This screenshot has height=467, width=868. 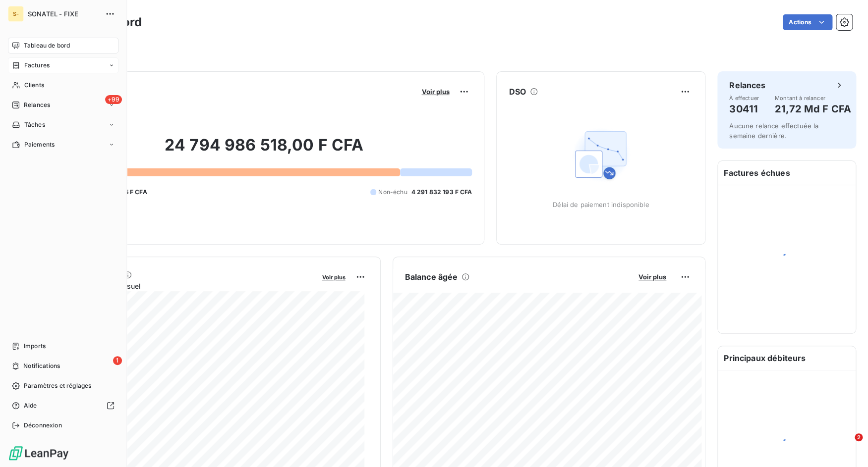 I want to click on span: 1, so click(x=118, y=361).